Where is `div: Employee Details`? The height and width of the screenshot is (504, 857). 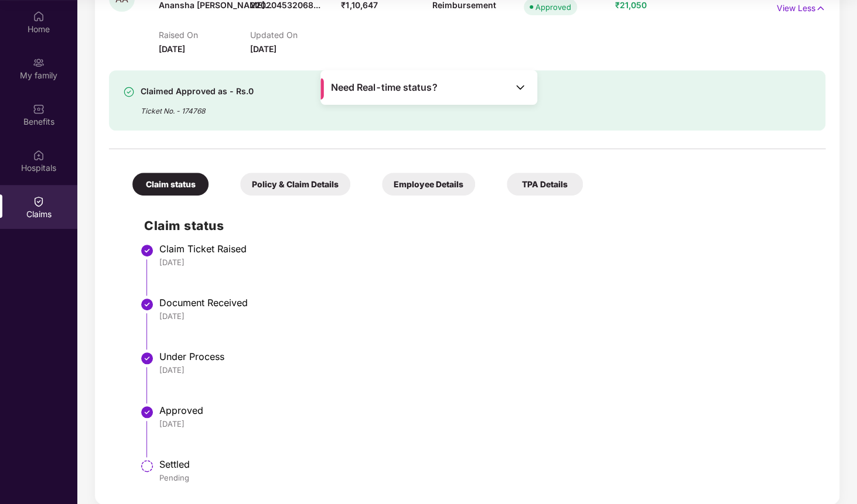 div: Employee Details is located at coordinates (428, 184).